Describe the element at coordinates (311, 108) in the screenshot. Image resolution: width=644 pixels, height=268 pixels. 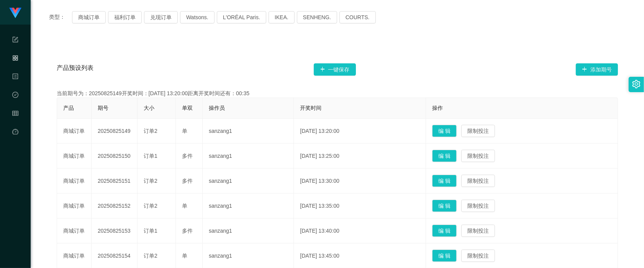
I see `span: 开奖时间` at that location.